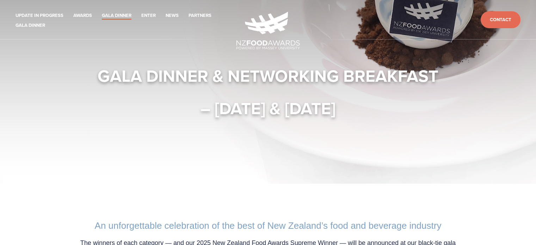 The image size is (536, 245). What do you see at coordinates (172, 16) in the screenshot?
I see `a: News` at bounding box center [172, 16].